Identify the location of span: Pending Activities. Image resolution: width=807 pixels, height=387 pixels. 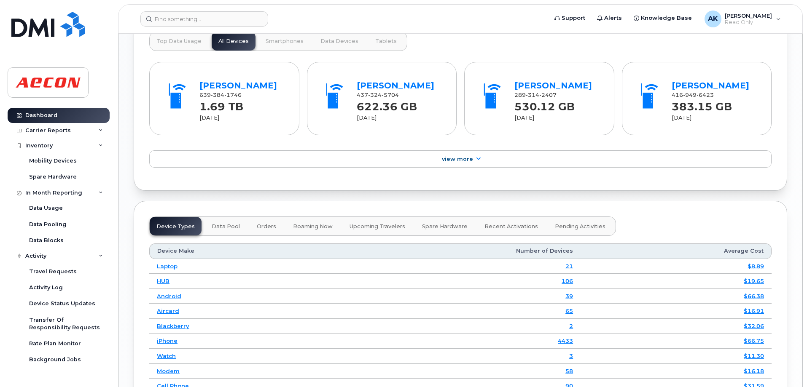
(580, 227).